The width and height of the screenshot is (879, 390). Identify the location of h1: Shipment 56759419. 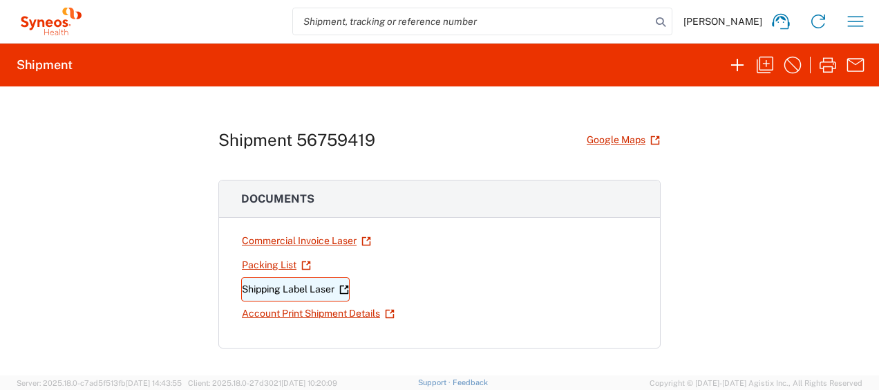
(297, 140).